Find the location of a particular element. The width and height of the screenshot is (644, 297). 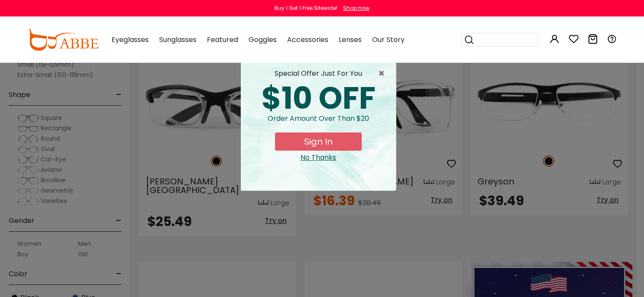

div: Shop now is located at coordinates (355, 8).